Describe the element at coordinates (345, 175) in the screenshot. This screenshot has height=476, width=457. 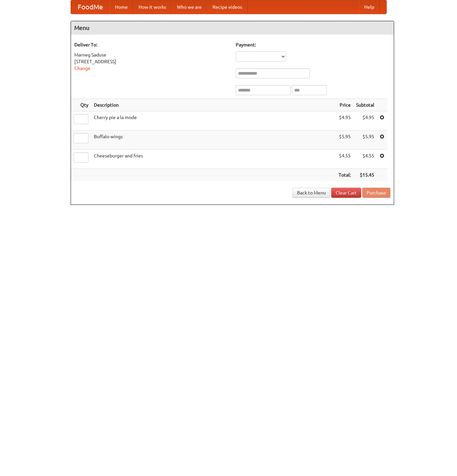
I see `th: Total:` at that location.